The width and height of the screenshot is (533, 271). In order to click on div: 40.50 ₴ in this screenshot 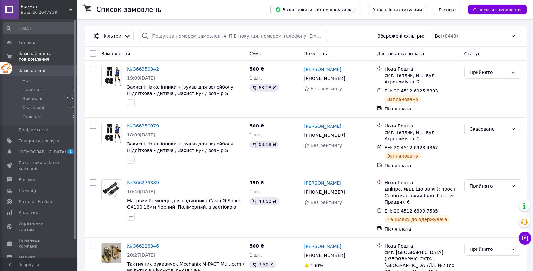, I will do `click(264, 201)`.